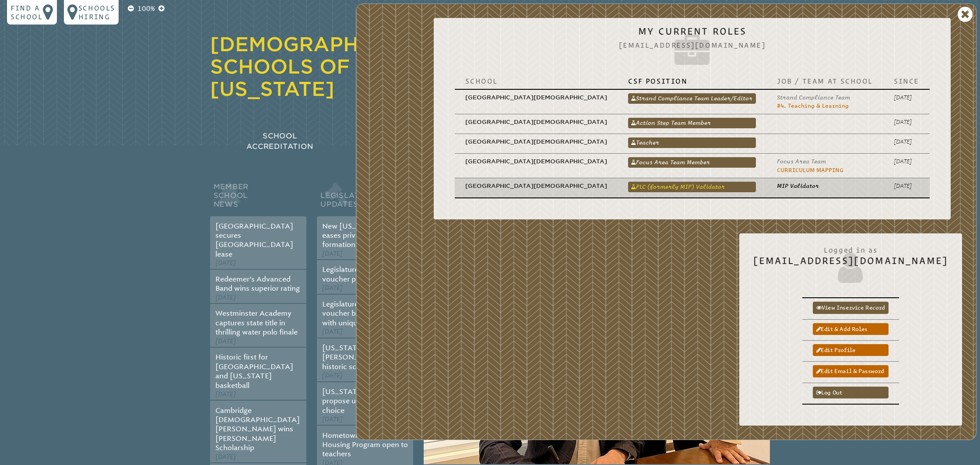  I want to click on span: Focus Area Team, so click(801, 161).